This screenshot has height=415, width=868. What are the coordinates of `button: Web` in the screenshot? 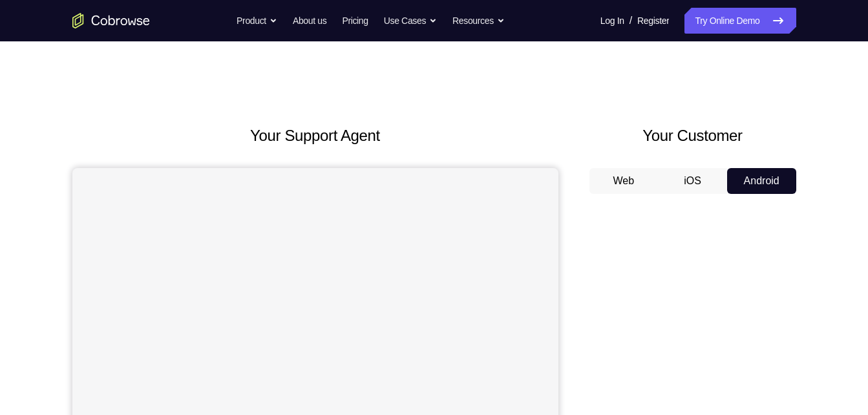 It's located at (624, 181).